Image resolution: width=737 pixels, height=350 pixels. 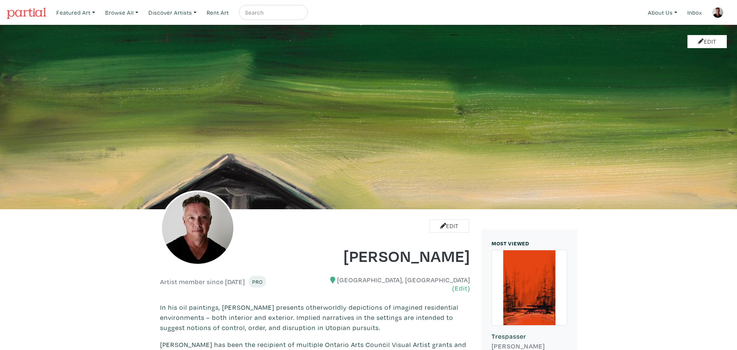 What do you see at coordinates (173, 12) in the screenshot?
I see `a: Discover Artists` at bounding box center [173, 12].